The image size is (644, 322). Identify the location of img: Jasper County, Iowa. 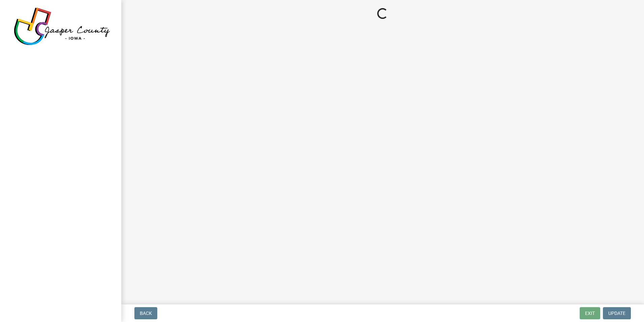
(62, 26).